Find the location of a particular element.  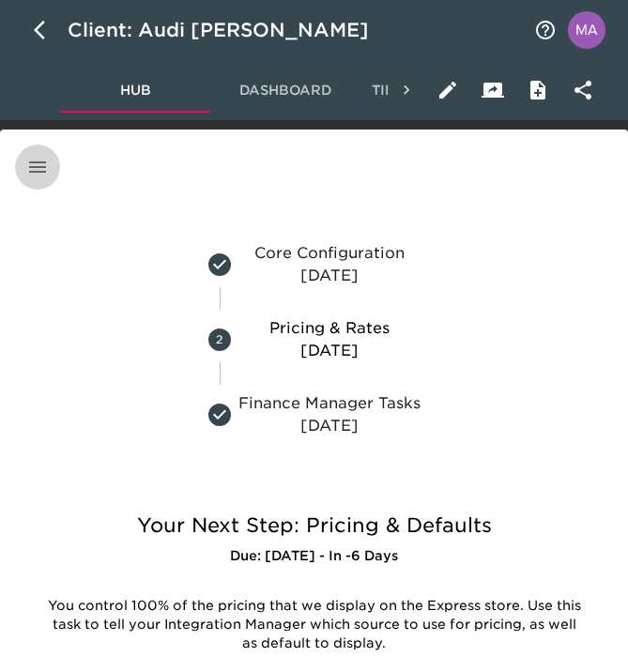

img: Profile is located at coordinates (587, 30).